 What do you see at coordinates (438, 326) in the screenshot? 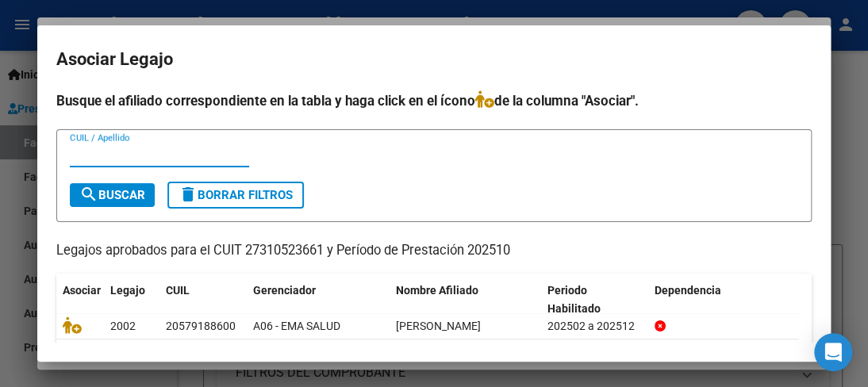
I see `span: GALO LUCAS BENICIO` at bounding box center [438, 326].